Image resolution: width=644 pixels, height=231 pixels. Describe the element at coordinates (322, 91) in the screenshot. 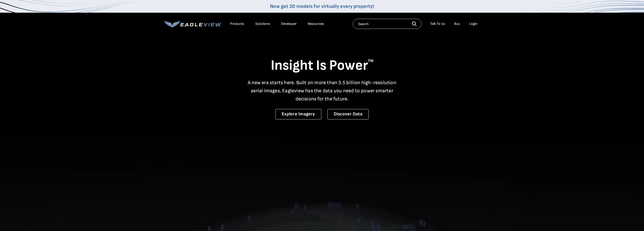

I see `p: A new era starts here. Built on more than 3.5 billion high-resolution aerial images, Eagleview ha...` at that location.